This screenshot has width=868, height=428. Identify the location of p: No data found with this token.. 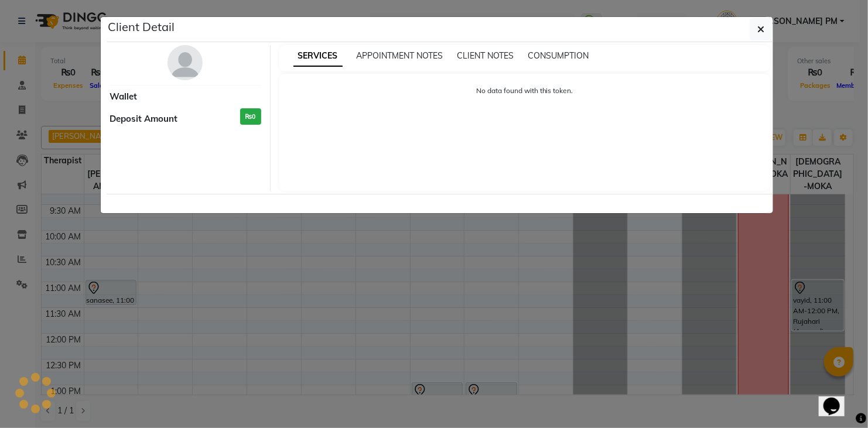
(525, 90).